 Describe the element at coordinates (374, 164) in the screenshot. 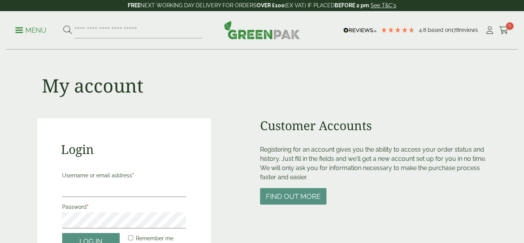

I see `p: Registering for an account gives you the ability to access your order status and history. Just fi...` at that location.